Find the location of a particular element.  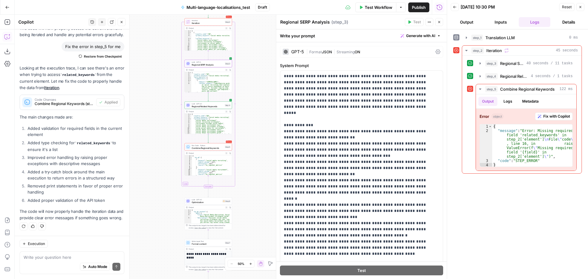

button: 4 seconds / 1 tasks is located at coordinates (526, 76).